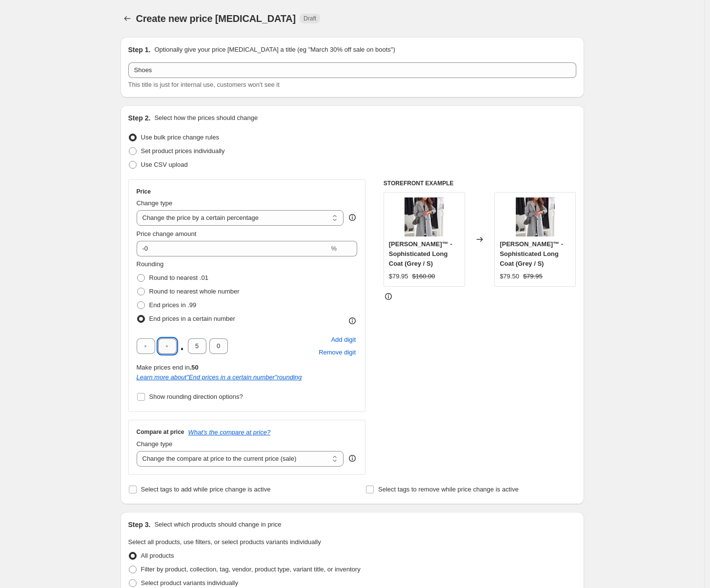 The height and width of the screenshot is (588, 710). I want to click on b: .50, so click(194, 368).